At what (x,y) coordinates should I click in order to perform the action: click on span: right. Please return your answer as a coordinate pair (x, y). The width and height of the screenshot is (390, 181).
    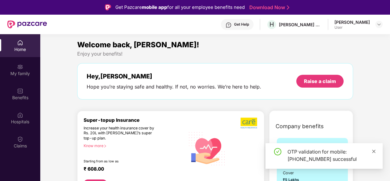
    Looking at the image, I should click on (105, 146).